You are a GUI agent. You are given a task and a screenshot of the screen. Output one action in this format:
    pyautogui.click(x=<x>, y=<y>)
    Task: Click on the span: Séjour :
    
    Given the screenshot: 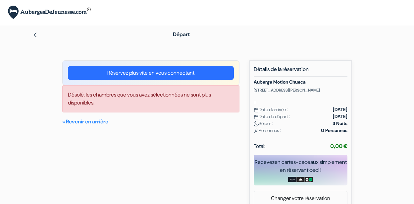 What is the action you would take?
    pyautogui.click(x=263, y=123)
    